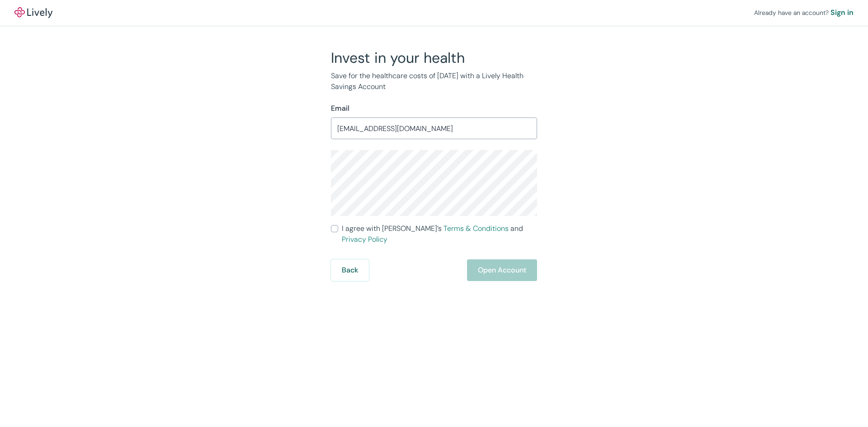 The image size is (868, 427). Describe the element at coordinates (364, 239) in the screenshot. I see `a: Privacy Policy` at that location.